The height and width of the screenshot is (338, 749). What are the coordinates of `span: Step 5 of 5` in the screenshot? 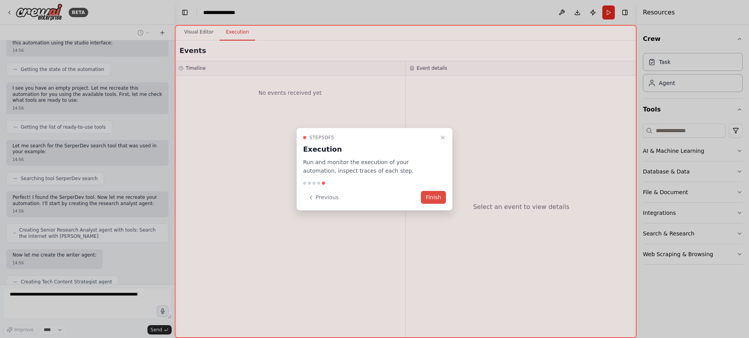 It's located at (322, 137).